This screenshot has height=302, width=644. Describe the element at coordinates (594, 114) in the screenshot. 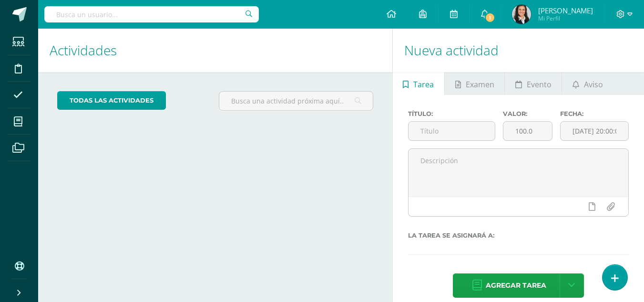

I see `label: Fecha:` at that location.